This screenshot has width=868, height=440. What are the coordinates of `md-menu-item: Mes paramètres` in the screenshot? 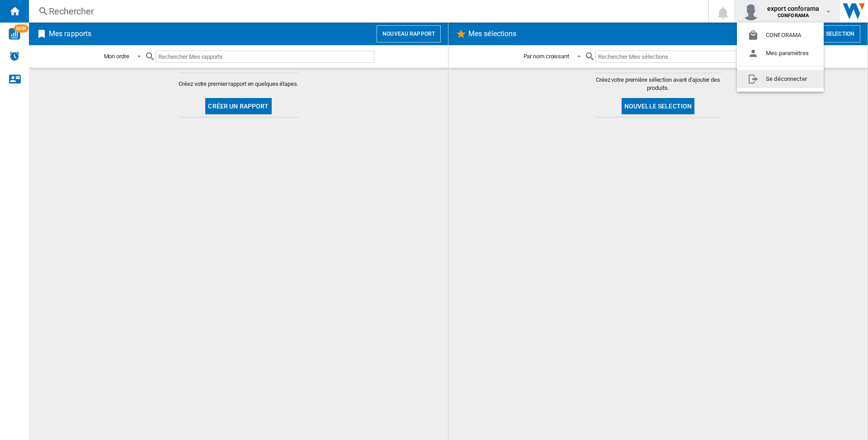 It's located at (780, 53).